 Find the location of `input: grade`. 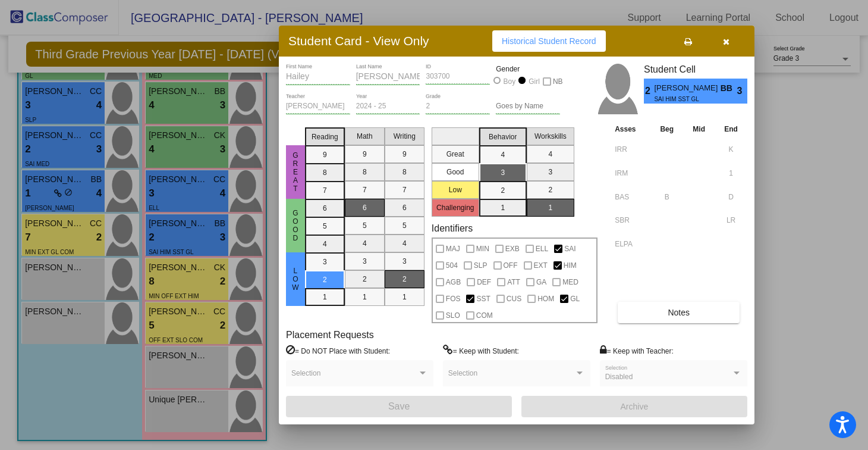

input: grade is located at coordinates (458, 106).